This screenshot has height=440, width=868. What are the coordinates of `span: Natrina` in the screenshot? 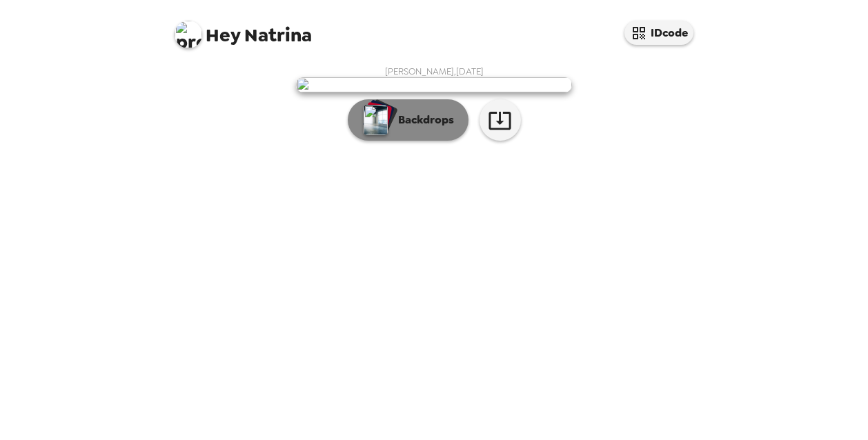 It's located at (243, 29).